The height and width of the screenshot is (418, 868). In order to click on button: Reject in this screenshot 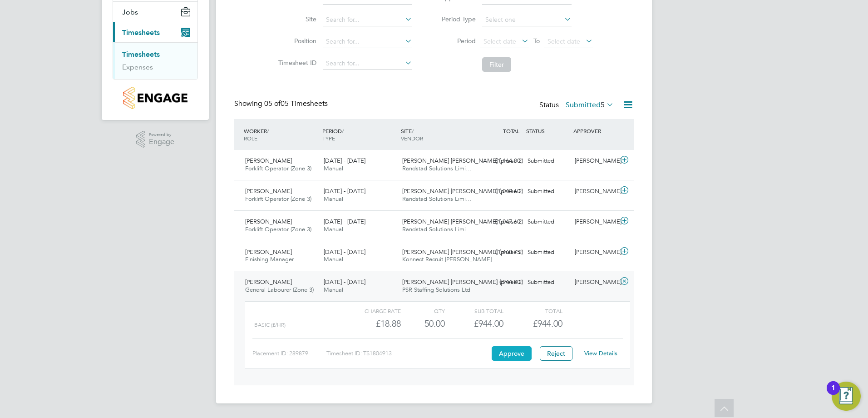, I will do `click(556, 354)`.